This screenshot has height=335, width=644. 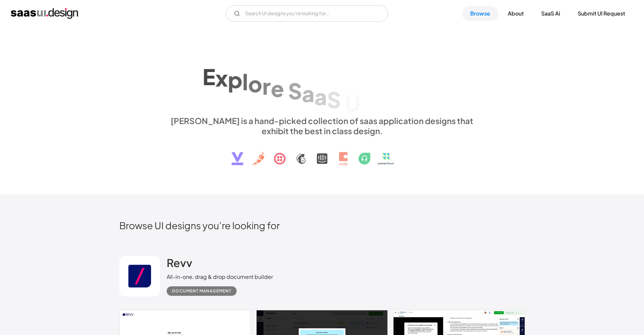 What do you see at coordinates (245, 81) in the screenshot?
I see `div: l` at bounding box center [245, 81].